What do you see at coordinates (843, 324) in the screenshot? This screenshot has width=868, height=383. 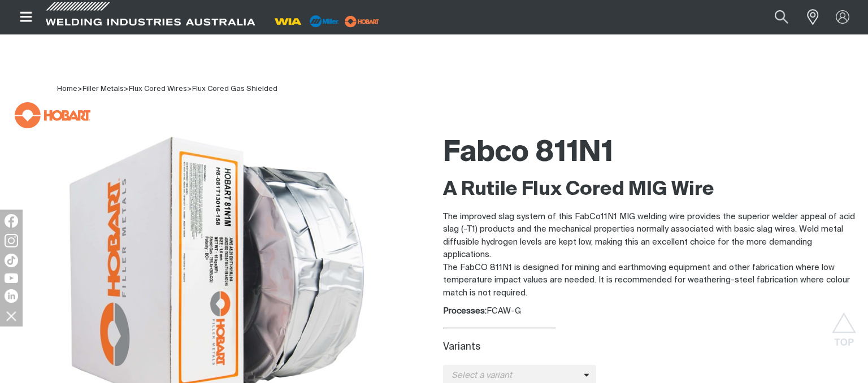 I see `button: Scroll to top` at bounding box center [843, 324].